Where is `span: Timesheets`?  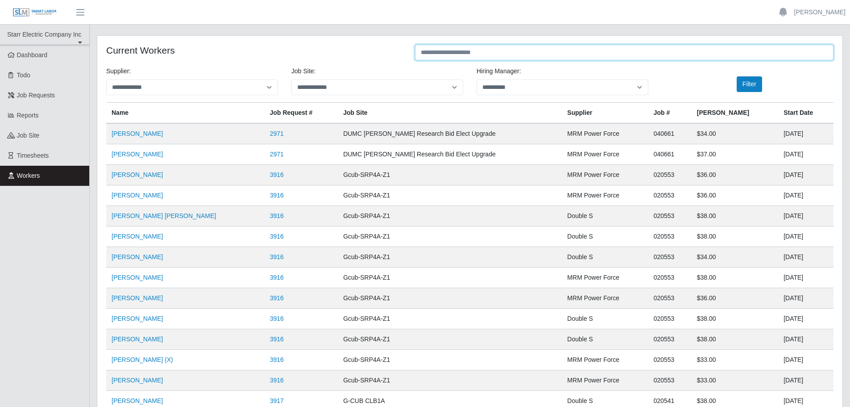 span: Timesheets is located at coordinates (33, 155).